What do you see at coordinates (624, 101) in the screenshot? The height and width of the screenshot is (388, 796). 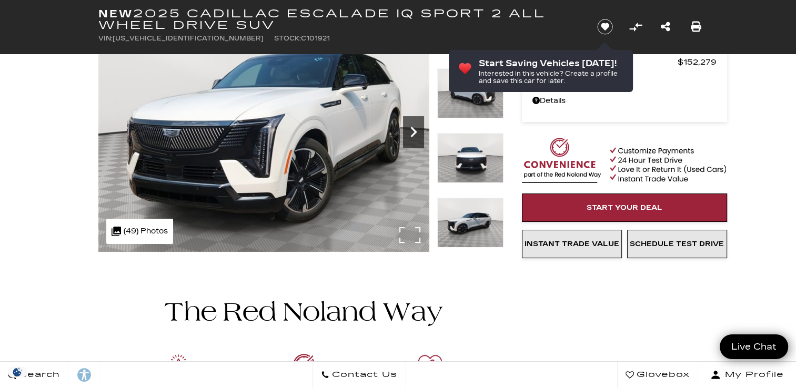 I see `a: Details` at bounding box center [624, 101].